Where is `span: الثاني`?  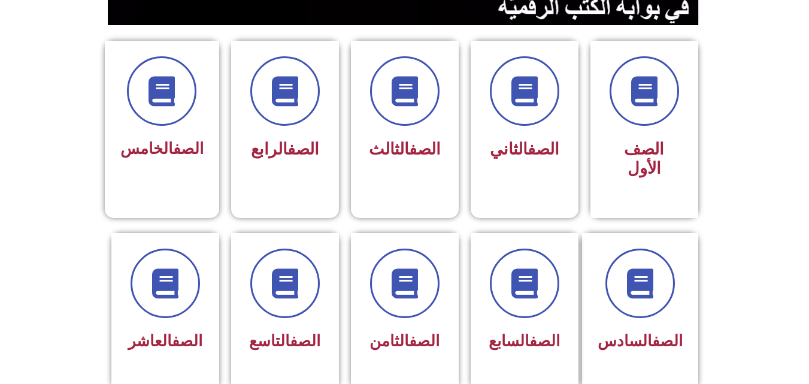 span: الثاني is located at coordinates (525, 149).